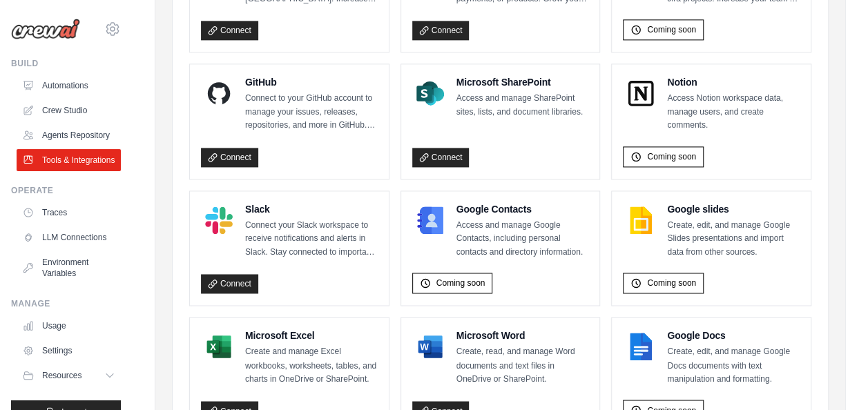 The width and height of the screenshot is (868, 410). Describe the element at coordinates (733, 112) in the screenshot. I see `p: Access Notion workspace data, manage users, and create comments.` at that location.